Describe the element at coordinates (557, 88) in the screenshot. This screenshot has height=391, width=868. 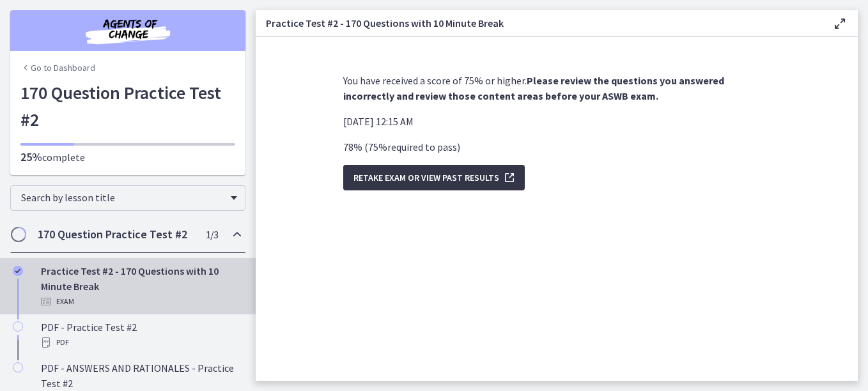
I see `p: You have received a score of 75% or higher.` at that location.